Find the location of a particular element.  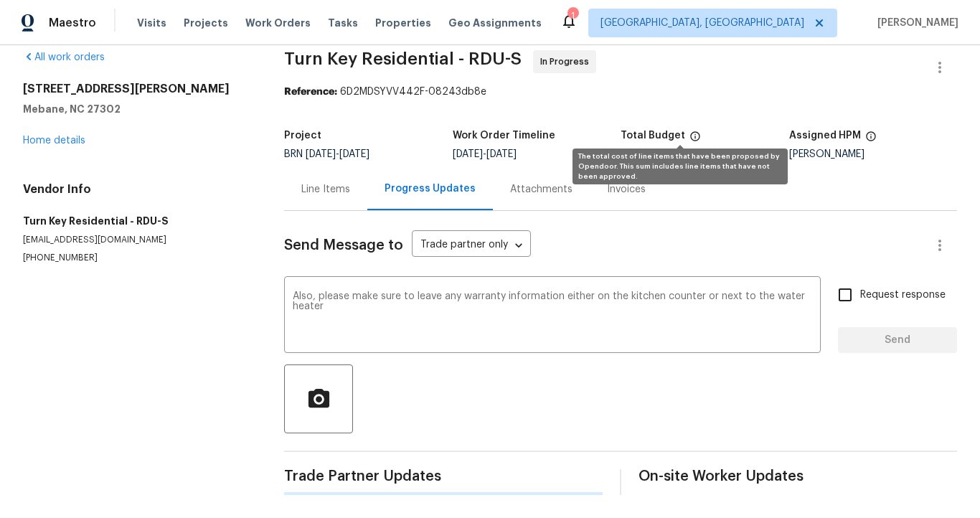

span: Request response is located at coordinates (903, 295).